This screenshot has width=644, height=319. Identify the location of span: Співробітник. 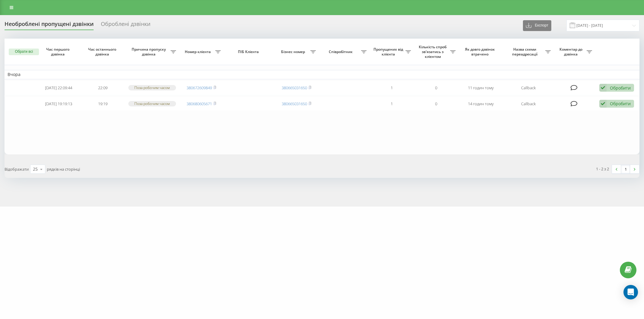
(341, 52).